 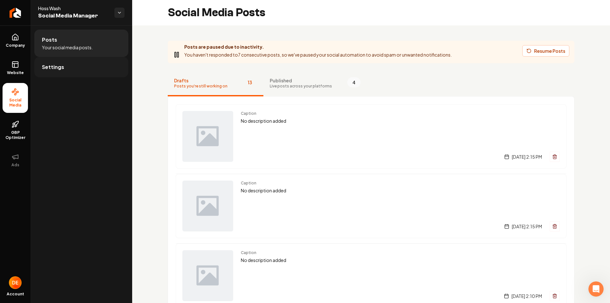 What do you see at coordinates (15, 282) in the screenshot?
I see `button: Open user button` at bounding box center [15, 282].